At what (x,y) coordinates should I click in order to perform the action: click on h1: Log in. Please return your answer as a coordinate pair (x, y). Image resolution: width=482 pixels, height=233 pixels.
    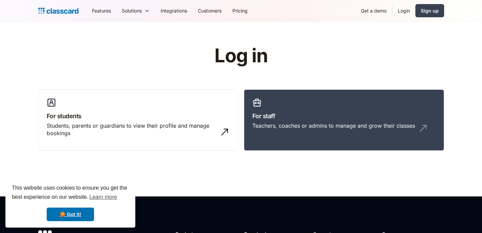
    Looking at the image, I should click on (241, 56).